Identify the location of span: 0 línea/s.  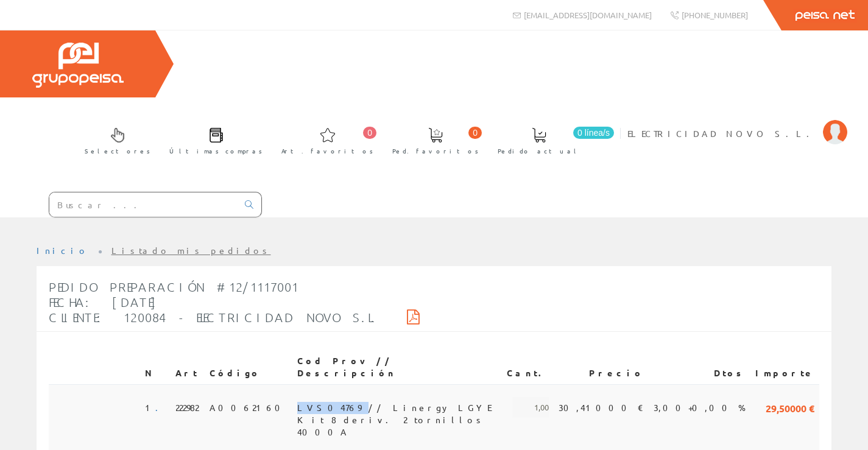
(593, 133).